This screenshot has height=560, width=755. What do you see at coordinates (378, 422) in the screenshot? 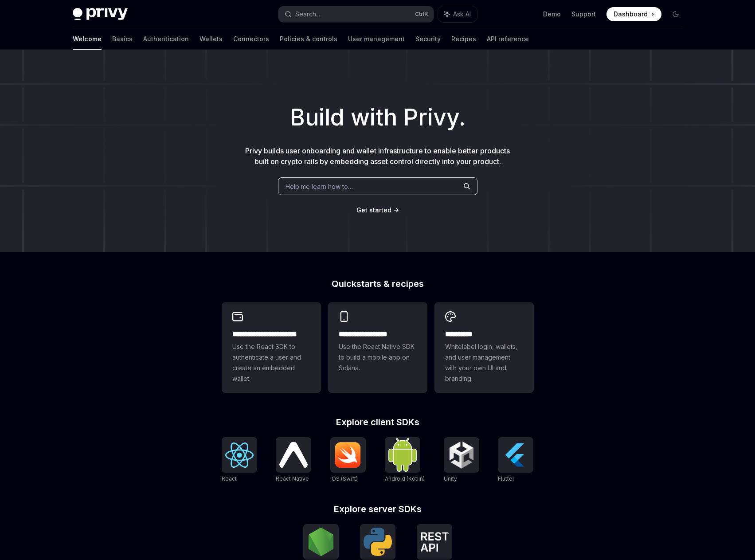
I see `h2: Explore client SDKs` at bounding box center [378, 422].